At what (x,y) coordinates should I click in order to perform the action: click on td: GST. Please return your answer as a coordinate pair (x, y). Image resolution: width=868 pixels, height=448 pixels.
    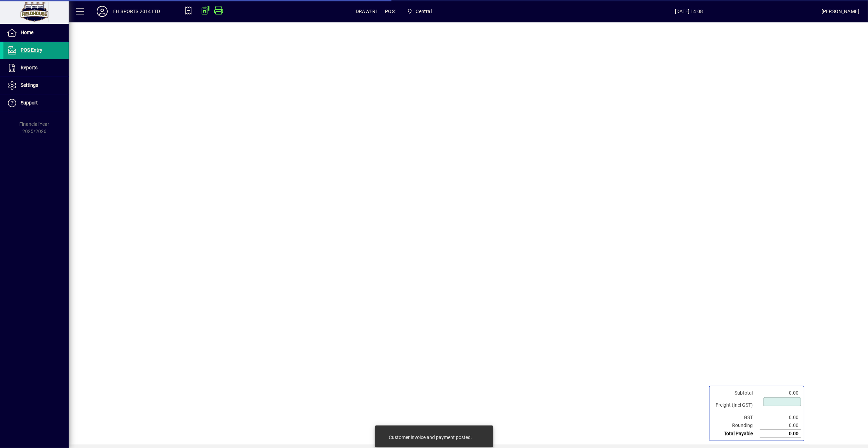
    Looking at the image, I should click on (737, 417).